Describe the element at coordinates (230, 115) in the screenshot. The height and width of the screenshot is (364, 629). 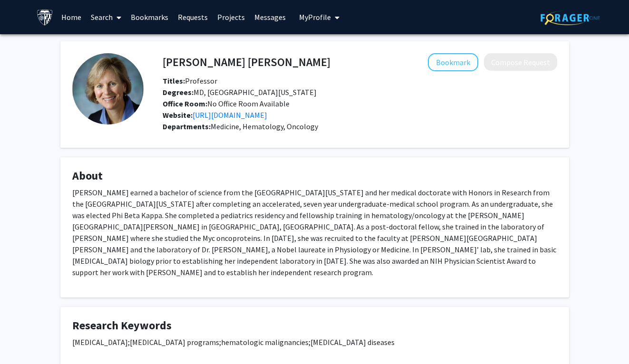
I see `a: Opens in a new tab` at that location.